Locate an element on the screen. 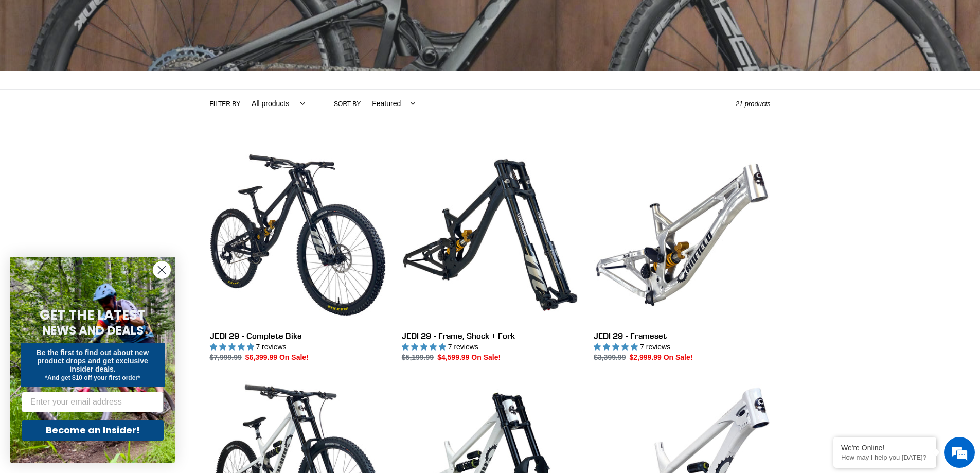 The image size is (980, 473). button: Close dialog is located at coordinates (161, 269).